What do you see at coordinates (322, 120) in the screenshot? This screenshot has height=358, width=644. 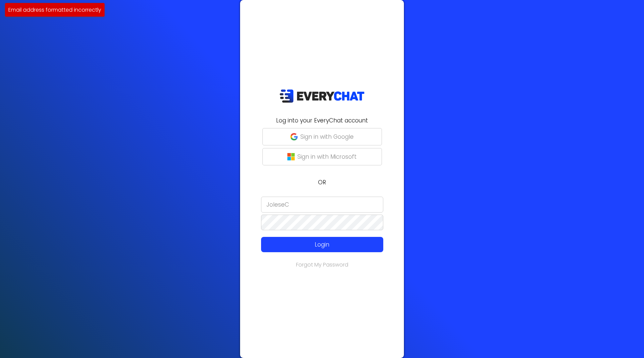 I see `h2: Log into your EveryChat account` at bounding box center [322, 120].